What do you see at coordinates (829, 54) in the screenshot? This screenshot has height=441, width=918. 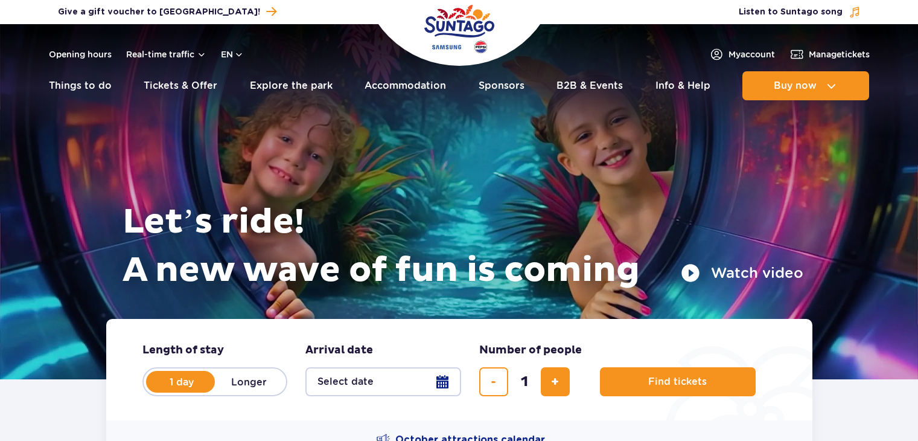 I see `a: Managetickets` at bounding box center [829, 54].